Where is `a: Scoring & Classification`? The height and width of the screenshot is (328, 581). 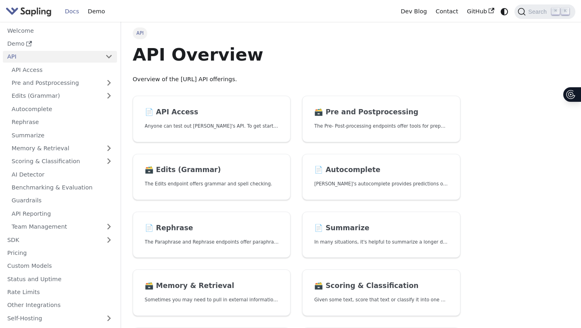 a: Scoring & Classification is located at coordinates (62, 161).